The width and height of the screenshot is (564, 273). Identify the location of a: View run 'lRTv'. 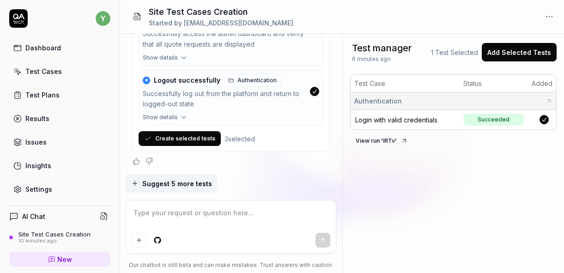
(381, 140).